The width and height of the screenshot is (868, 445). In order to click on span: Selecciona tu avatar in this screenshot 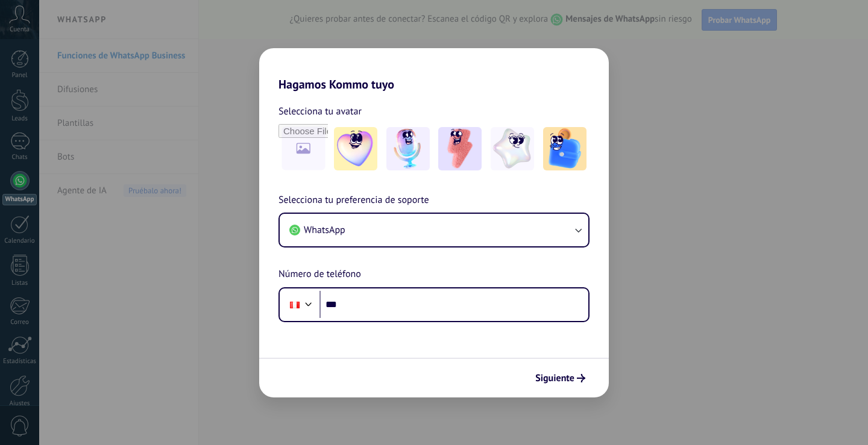, I will do `click(320, 111)`.